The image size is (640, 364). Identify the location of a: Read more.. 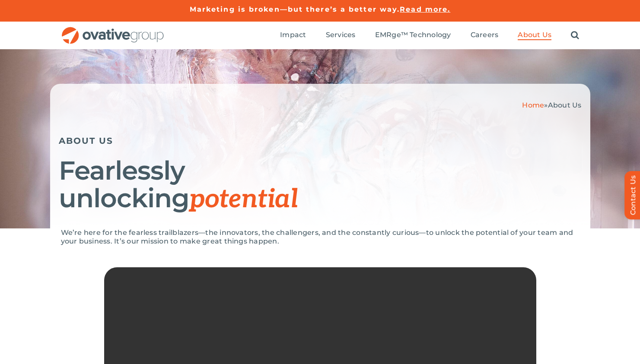
(425, 9).